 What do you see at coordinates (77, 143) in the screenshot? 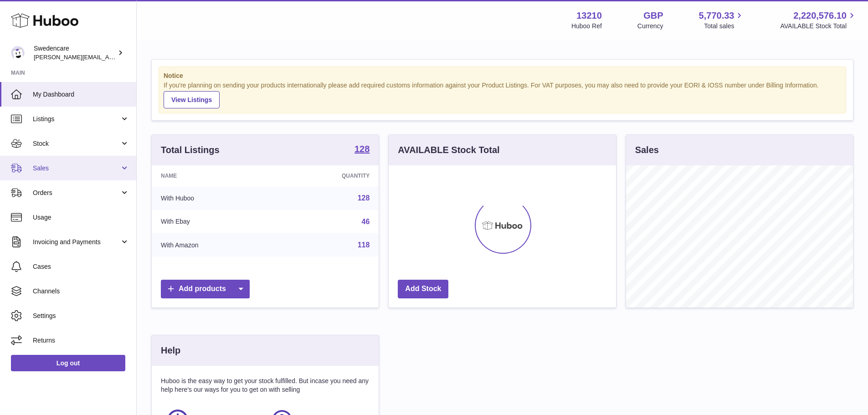
I see `span: Stock` at bounding box center [77, 143].